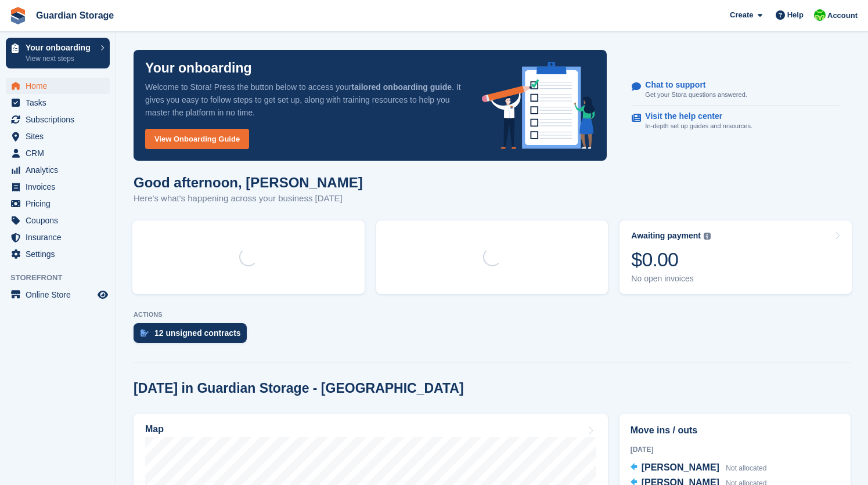 Image resolution: width=868 pixels, height=485 pixels. Describe the element at coordinates (746, 468) in the screenshot. I see `span: Not allocated` at that location.